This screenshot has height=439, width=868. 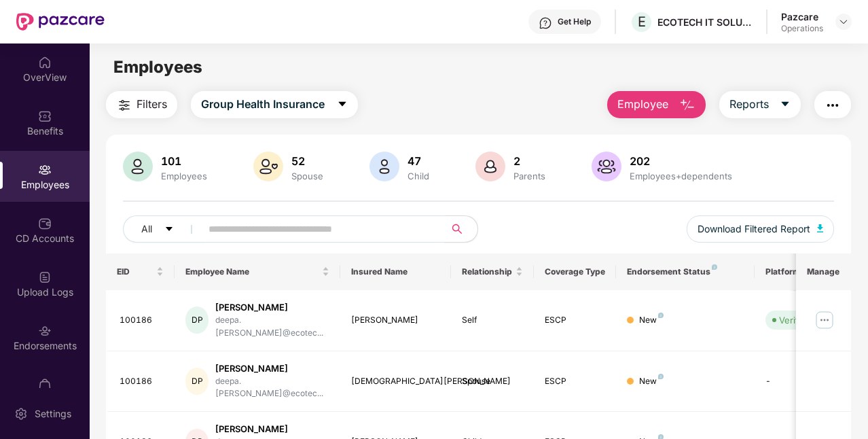 I want to click on div: ECOTECH IT SOLUTIONS PRIVATE LIMITED, so click(x=705, y=21).